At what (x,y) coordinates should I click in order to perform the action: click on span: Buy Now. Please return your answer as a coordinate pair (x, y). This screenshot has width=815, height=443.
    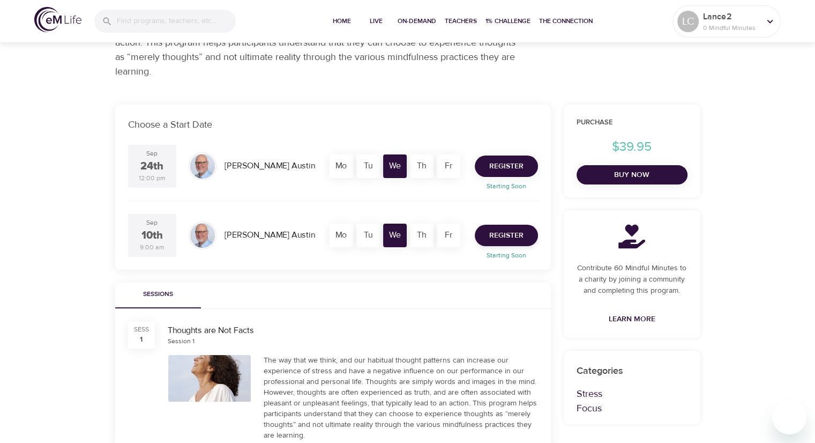
    Looking at the image, I should click on (632, 175).